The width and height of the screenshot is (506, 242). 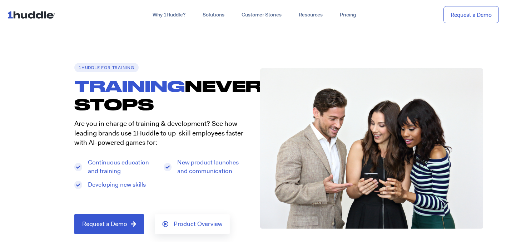 I want to click on span: Request a Demo, so click(x=105, y=224).